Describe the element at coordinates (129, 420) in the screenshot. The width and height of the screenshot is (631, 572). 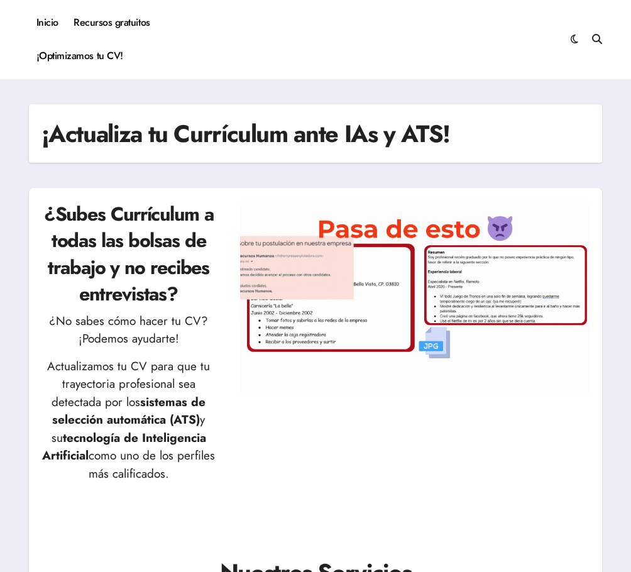
I see `p: Actualizamos tu CV para que tu trayectoria profesional sea detectada por los y su como uno de los...` at that location.